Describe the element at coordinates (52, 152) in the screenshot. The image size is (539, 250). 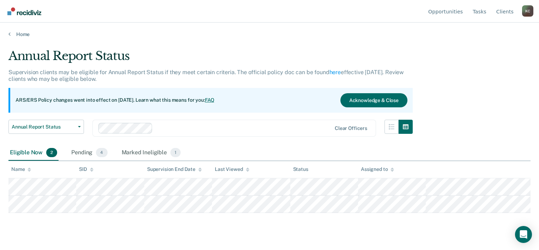
I see `span: 2` at that location.